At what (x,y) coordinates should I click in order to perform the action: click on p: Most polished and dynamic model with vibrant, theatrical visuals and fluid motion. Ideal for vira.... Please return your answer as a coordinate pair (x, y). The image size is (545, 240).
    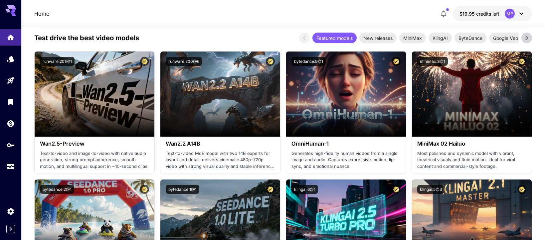
    Looking at the image, I should click on (472, 160).